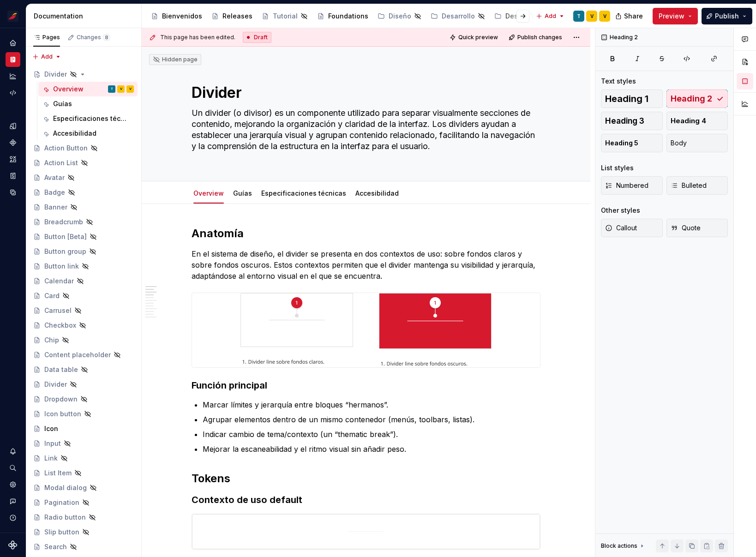  I want to click on a: Supernova Logo, so click(13, 545).